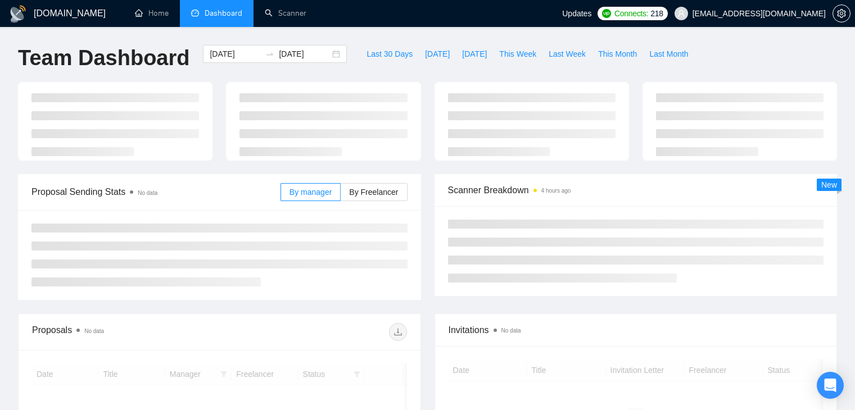 This screenshot has width=855, height=410. What do you see at coordinates (18, 14) in the screenshot?
I see `img: logo` at bounding box center [18, 14].